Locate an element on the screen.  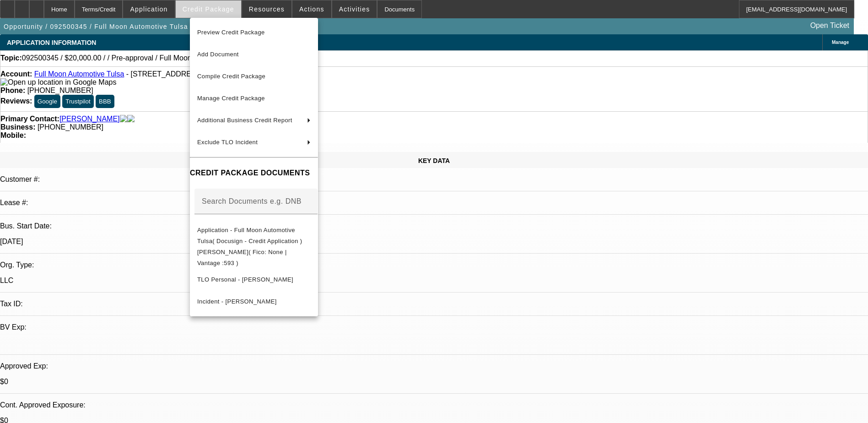
button: TLO Personal - Smith, Kody is located at coordinates (254, 280).